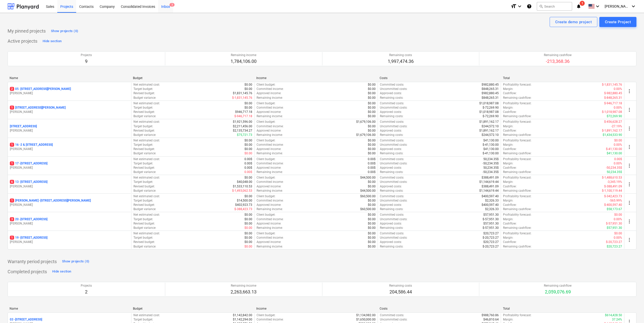 The height and width of the screenshot is (323, 644). Describe the element at coordinates (244, 55) in the screenshot. I see `p: Remaining income` at that location.